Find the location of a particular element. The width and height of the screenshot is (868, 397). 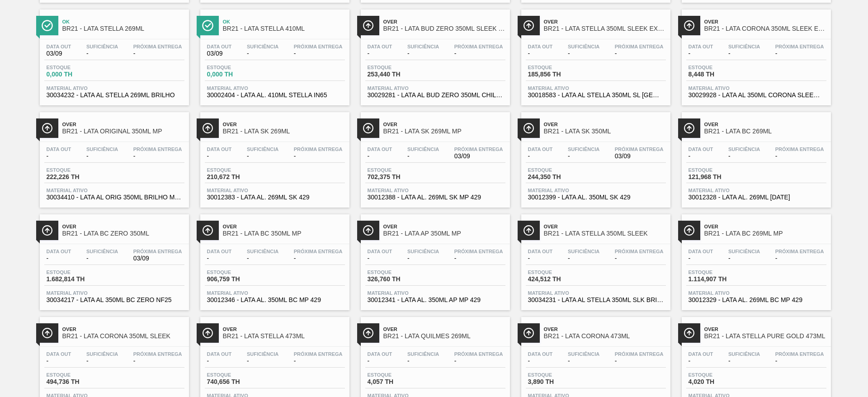

a: ÍconeOverBR21 - LATA BC ZERO 350MLData out-Suficiência-Próxima Entrega03/09Estoque1.682,814 THMat... is located at coordinates (113, 259).